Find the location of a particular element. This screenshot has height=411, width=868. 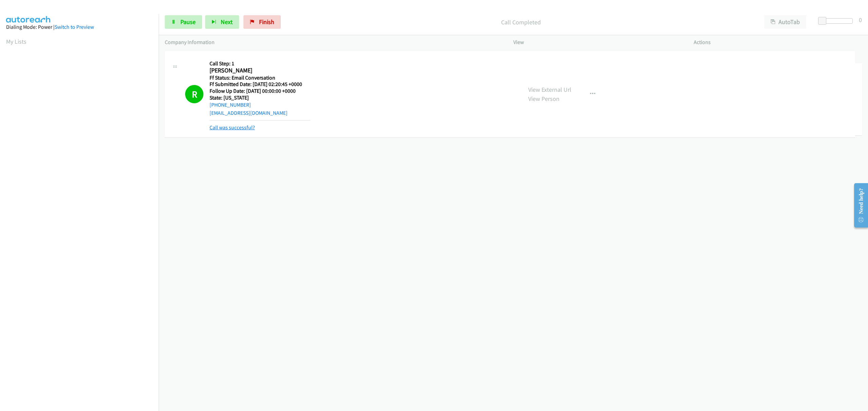

button: AutoTab is located at coordinates (785, 22).